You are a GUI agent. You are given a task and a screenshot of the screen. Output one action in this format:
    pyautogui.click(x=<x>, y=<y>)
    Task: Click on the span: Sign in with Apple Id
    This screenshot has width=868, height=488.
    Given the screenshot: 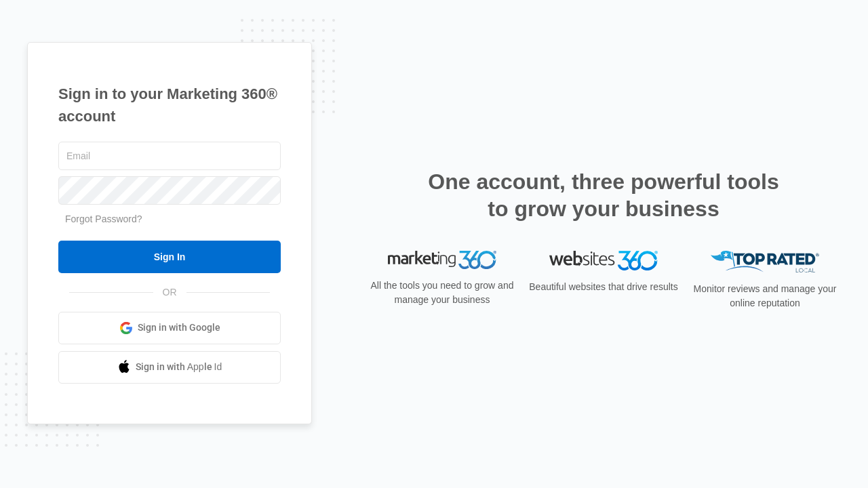 What is the action you would take?
    pyautogui.click(x=179, y=367)
    